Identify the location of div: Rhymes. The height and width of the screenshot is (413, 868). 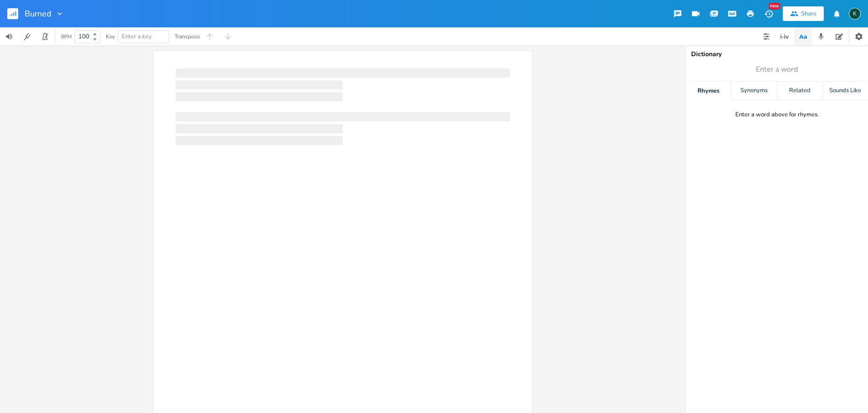
(708, 91).